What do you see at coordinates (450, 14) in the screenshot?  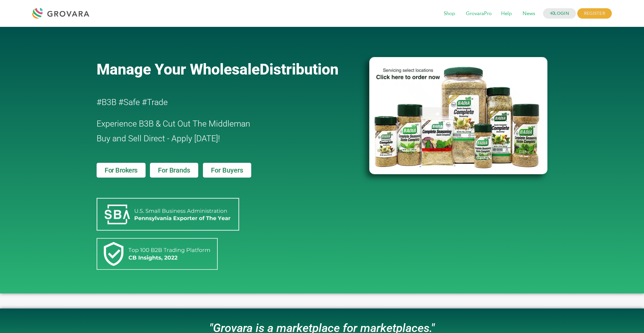 I see `span: Shop` at bounding box center [450, 14].